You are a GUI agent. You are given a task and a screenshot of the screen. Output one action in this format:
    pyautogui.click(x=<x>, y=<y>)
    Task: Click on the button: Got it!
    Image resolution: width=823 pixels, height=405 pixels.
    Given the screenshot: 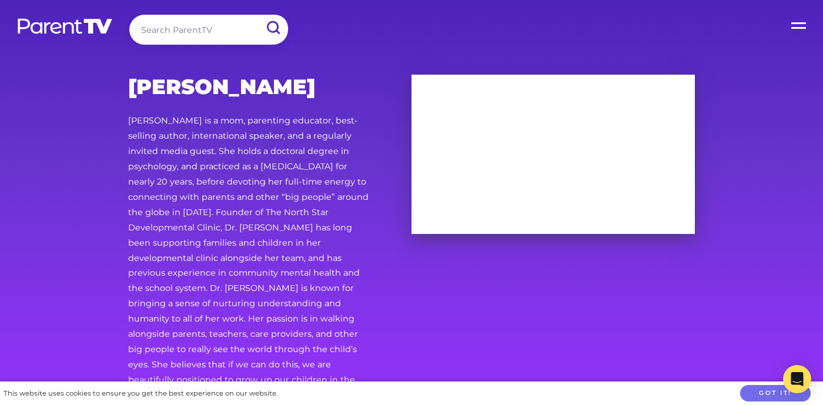 What is the action you would take?
    pyautogui.click(x=775, y=393)
    